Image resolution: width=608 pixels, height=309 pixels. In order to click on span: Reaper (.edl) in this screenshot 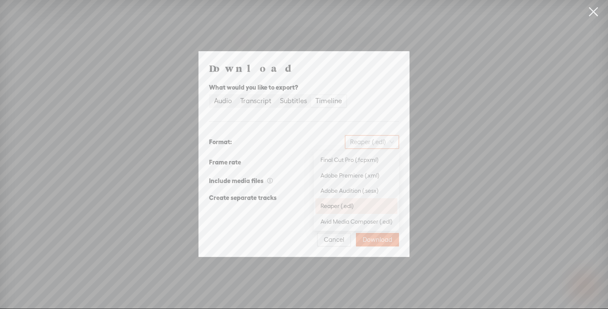, I will do `click(372, 142)`.